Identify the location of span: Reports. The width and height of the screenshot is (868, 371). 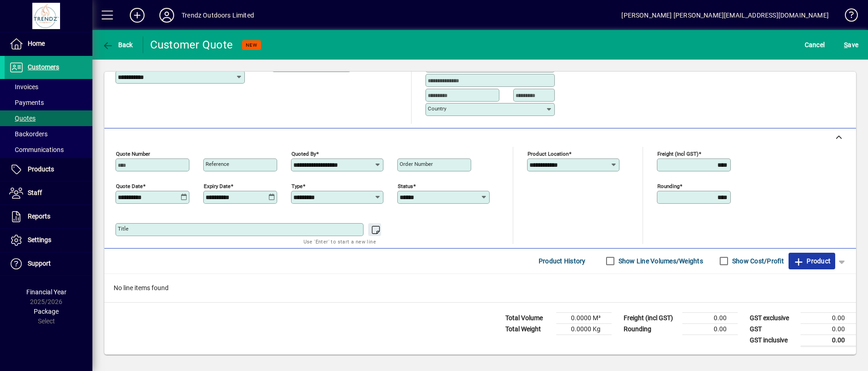
(39, 216).